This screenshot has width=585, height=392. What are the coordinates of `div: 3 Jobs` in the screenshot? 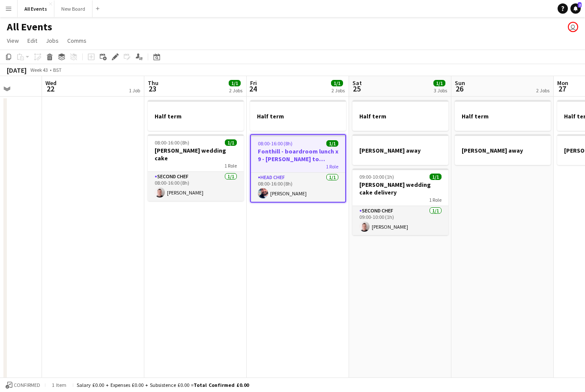 It's located at (440, 90).